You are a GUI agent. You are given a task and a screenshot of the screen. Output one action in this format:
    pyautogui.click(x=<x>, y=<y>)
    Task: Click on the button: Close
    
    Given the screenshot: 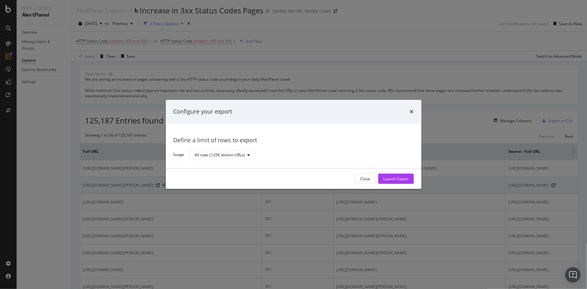 What is the action you would take?
    pyautogui.click(x=365, y=179)
    